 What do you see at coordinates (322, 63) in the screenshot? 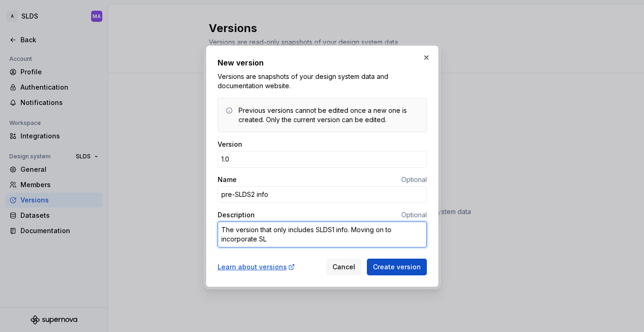
I see `h2: New version` at bounding box center [322, 63].